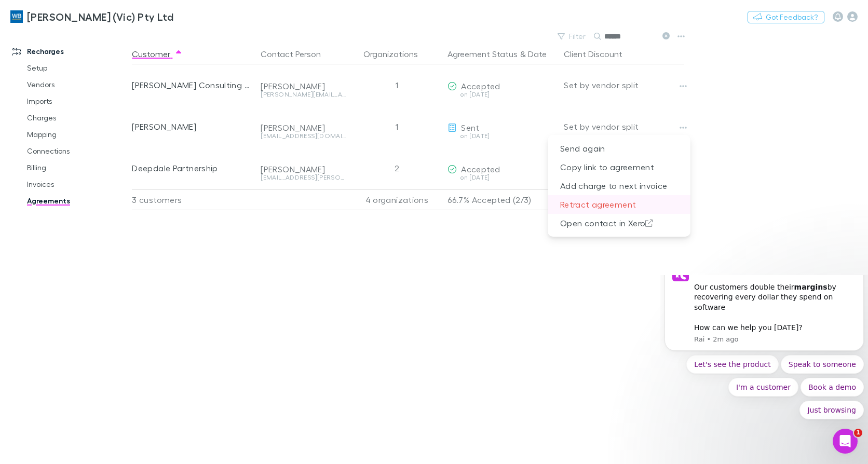 The height and width of the screenshot is (464, 868). What do you see at coordinates (151, 12) in the screenshot?
I see `b: margins` at bounding box center [151, 12].